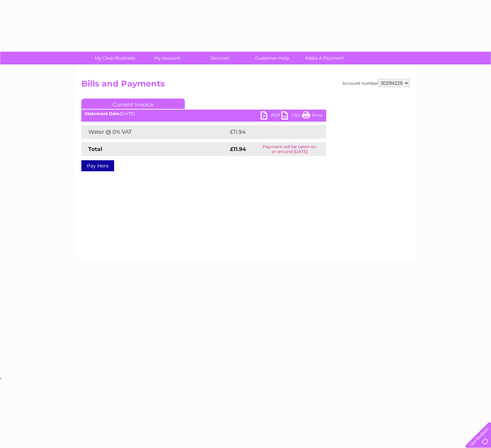 Image resolution: width=491 pixels, height=448 pixels. Describe the element at coordinates (238, 149) in the screenshot. I see `strong: £11.94` at that location.